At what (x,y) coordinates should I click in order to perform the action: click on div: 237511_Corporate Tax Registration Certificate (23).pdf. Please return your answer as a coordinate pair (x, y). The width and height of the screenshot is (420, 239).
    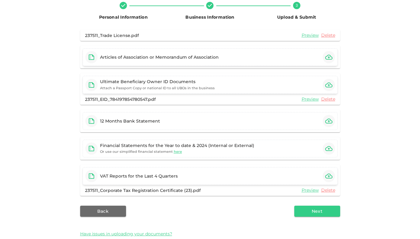
    Looking at the image, I should click on (143, 191).